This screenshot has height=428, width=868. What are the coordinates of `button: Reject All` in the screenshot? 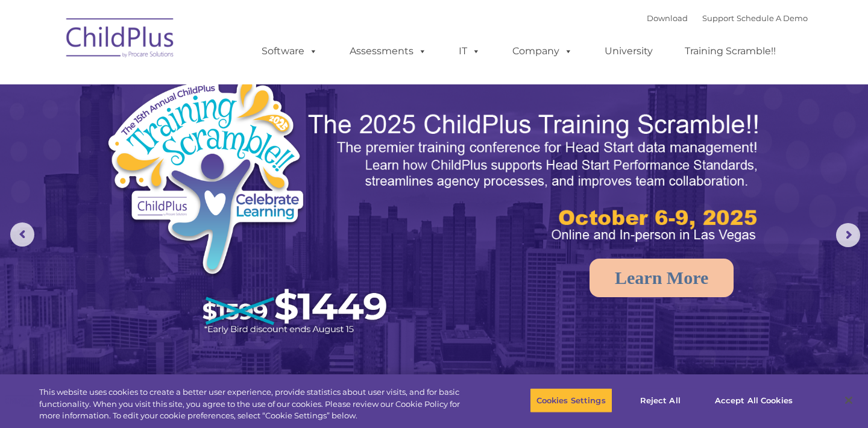 It's located at (660, 401).